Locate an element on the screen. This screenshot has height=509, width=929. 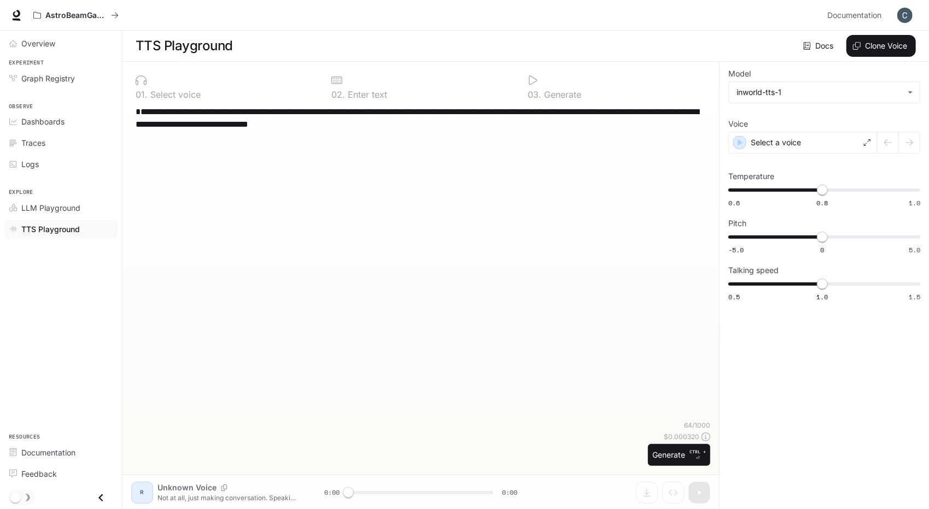
span: Dashboards is located at coordinates (43, 121).